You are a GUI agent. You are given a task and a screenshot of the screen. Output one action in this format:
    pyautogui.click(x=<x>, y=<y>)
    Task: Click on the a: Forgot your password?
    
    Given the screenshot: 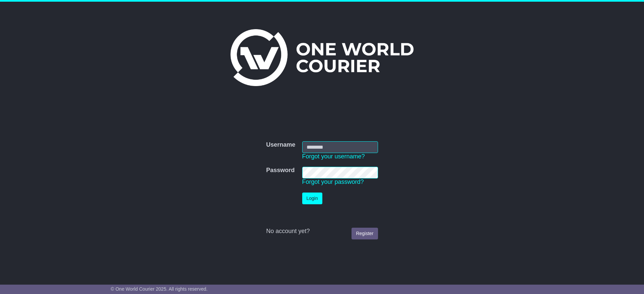 What is the action you would take?
    pyautogui.click(x=333, y=182)
    